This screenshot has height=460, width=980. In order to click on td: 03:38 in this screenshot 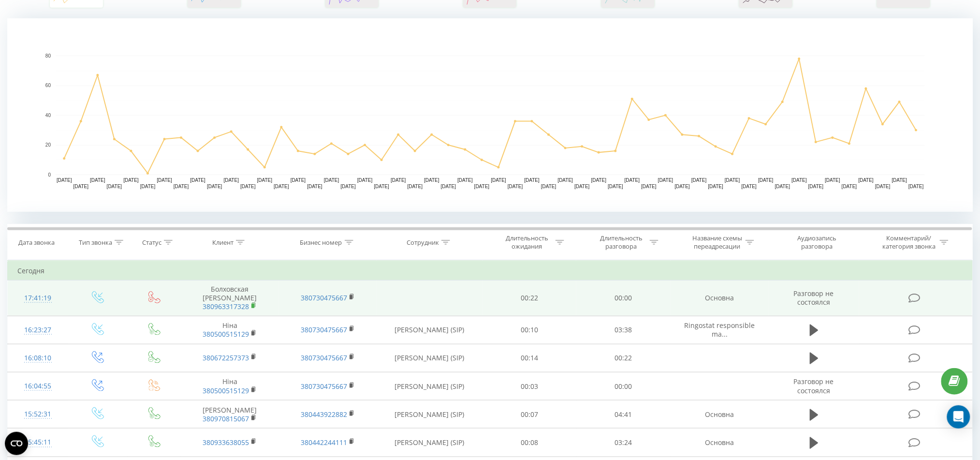, I will do `click(624, 330)`.